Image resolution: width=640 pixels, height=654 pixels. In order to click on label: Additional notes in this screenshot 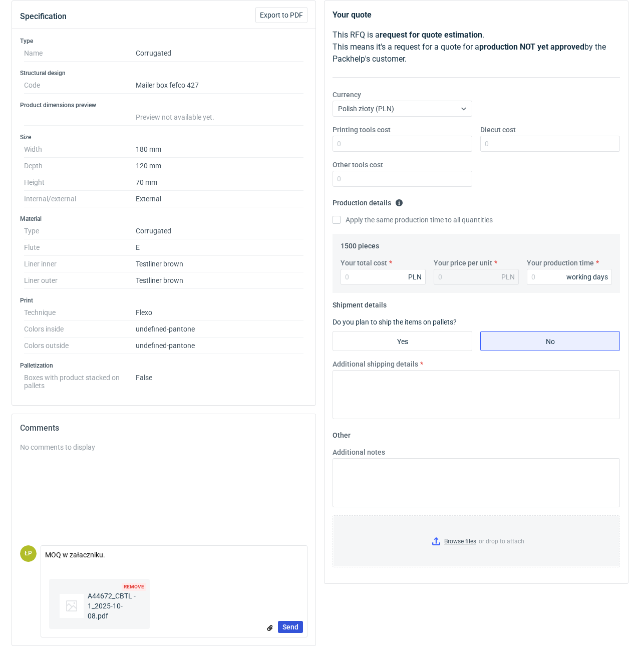, I will do `click(358, 452)`.